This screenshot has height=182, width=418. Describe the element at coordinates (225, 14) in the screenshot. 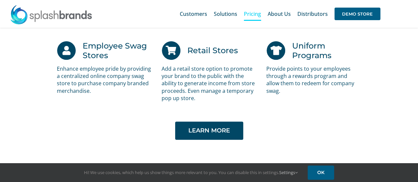

I see `span: Solutions` at that location.